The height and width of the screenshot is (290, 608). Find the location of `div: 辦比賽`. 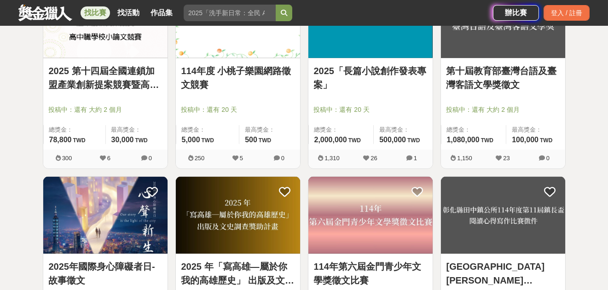

div: 辦比賽 is located at coordinates (516, 13).